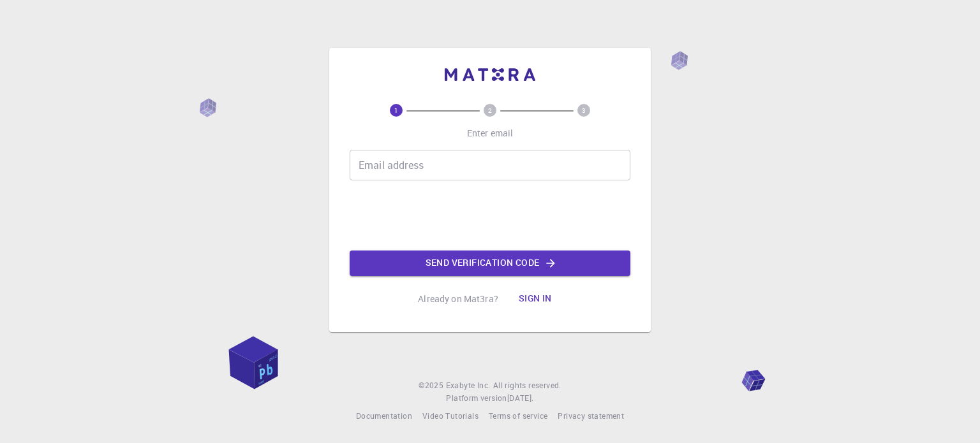 This screenshot has width=980, height=443. Describe the element at coordinates (468, 386) in the screenshot. I see `a: Exabyte Inc.` at that location.